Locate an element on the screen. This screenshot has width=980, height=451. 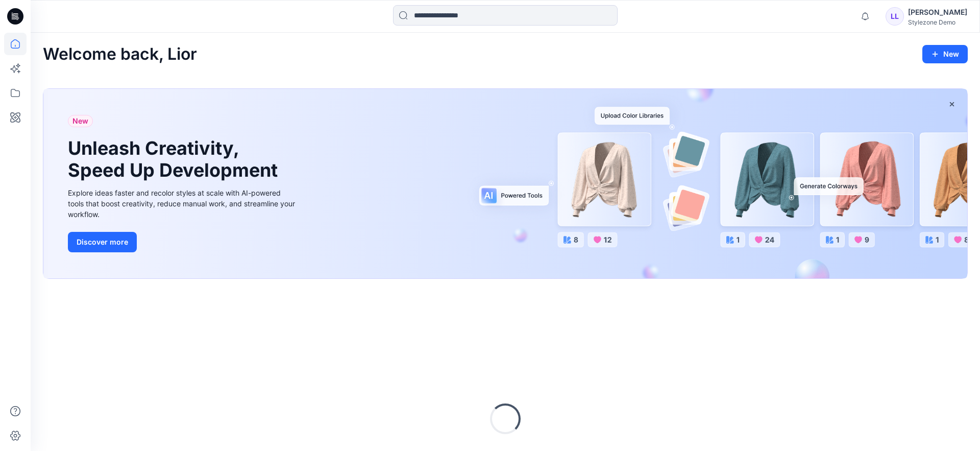
div: LL is located at coordinates (895, 16).